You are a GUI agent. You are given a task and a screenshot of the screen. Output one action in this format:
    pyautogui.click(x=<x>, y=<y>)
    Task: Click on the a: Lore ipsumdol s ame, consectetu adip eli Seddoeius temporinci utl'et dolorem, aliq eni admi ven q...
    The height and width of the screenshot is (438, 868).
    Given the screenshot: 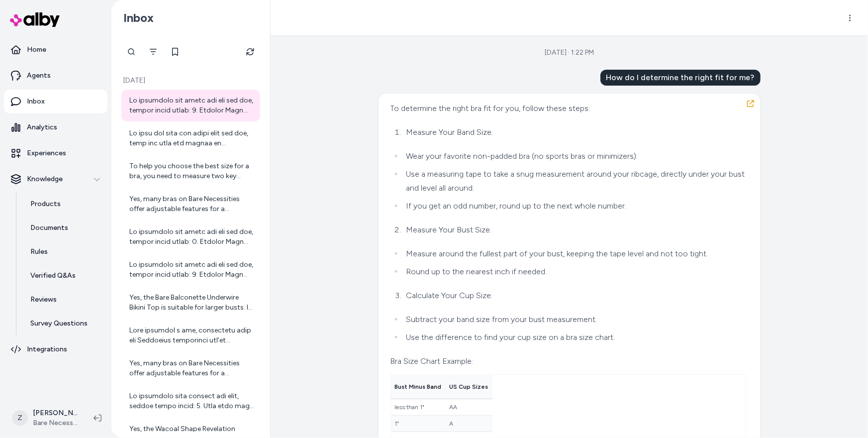 What is the action you would take?
    pyautogui.click(x=191, y=335)
    